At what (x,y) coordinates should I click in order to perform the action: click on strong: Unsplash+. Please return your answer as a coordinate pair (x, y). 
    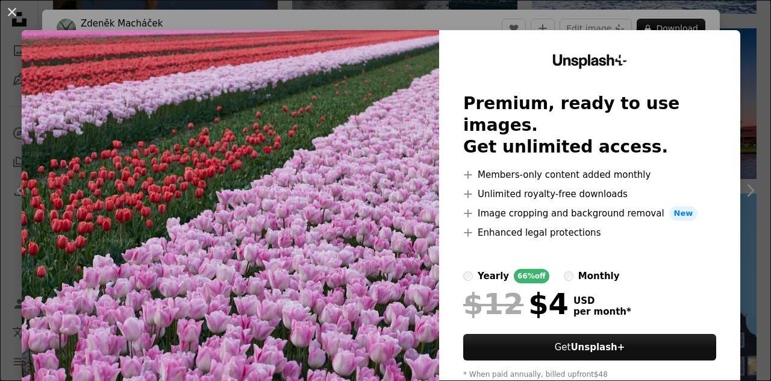
    Looking at the image, I should click on (598, 347).